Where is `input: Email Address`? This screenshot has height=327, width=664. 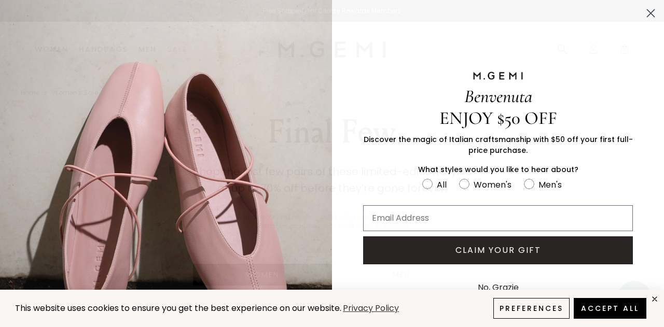 input: Email Address is located at coordinates (498, 218).